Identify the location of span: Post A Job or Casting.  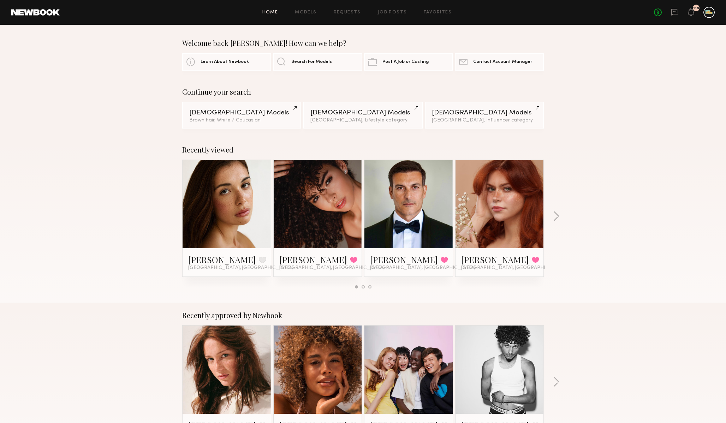
(405, 62).